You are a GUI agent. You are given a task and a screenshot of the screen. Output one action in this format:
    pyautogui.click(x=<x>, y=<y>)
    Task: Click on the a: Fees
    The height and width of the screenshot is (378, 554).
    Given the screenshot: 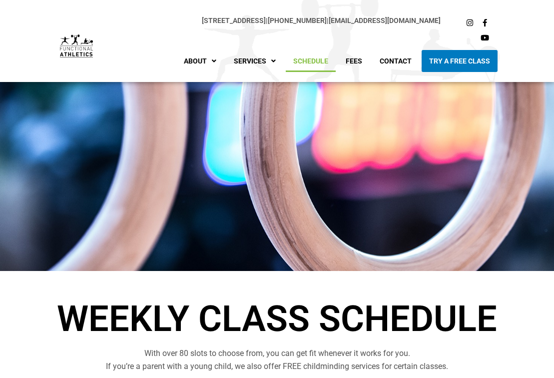 What is the action you would take?
    pyautogui.click(x=354, y=61)
    